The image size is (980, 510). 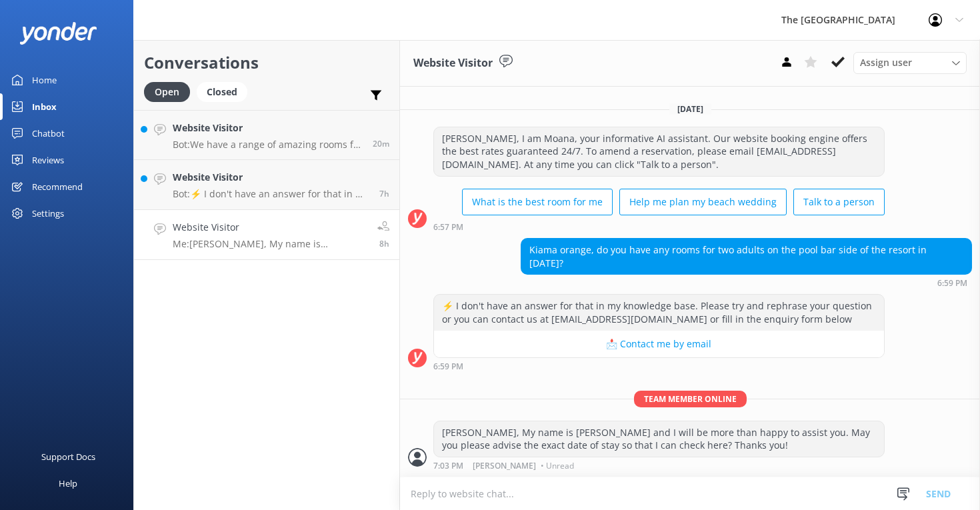 What do you see at coordinates (48, 213) in the screenshot?
I see `div: Settings` at bounding box center [48, 213].